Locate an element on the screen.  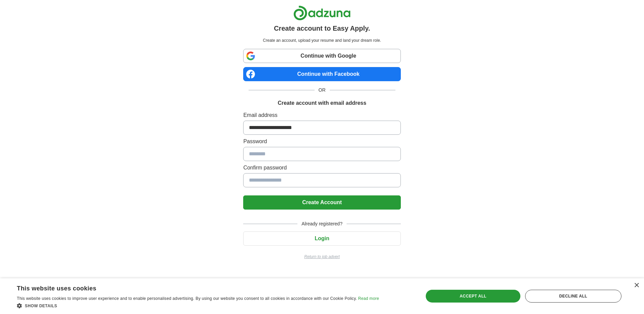
label: Confirm password is located at coordinates (322, 168).